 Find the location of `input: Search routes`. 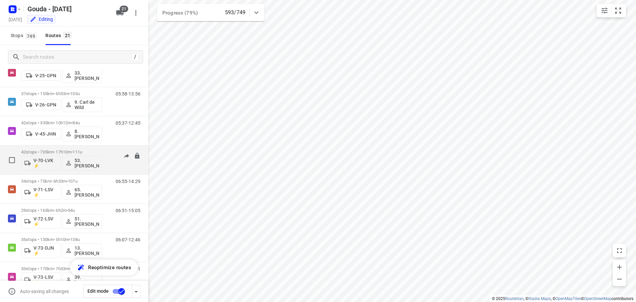

input: Search routes is located at coordinates (77, 57).